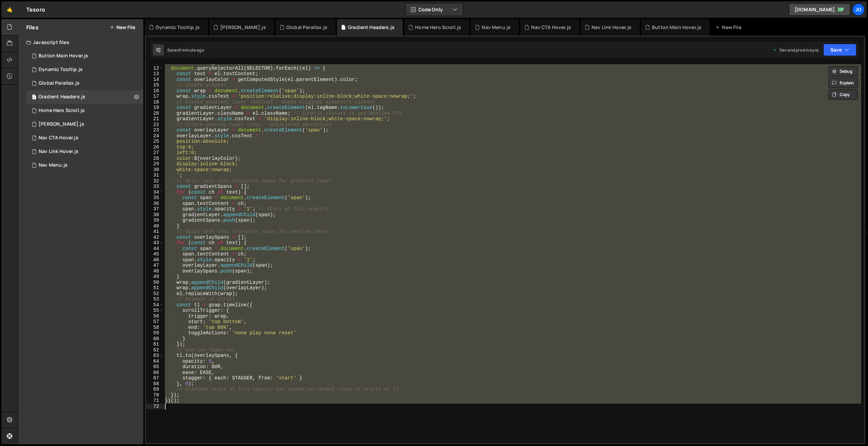  What do you see at coordinates (155, 175) in the screenshot?
I see `div: 31` at bounding box center [155, 175].